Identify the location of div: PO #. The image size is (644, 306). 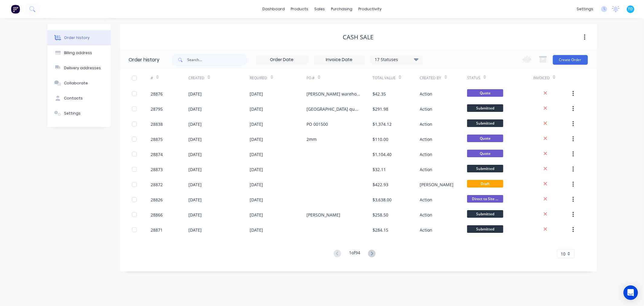
(339, 78).